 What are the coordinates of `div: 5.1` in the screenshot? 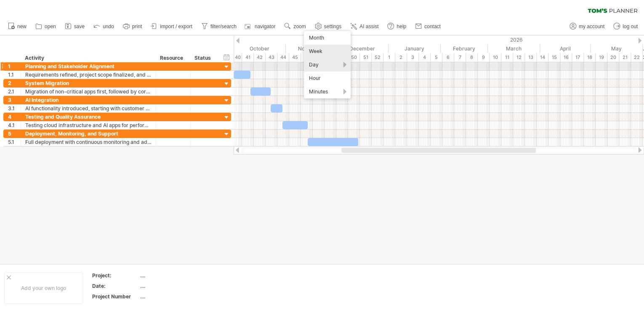 It's located at (15, 142).